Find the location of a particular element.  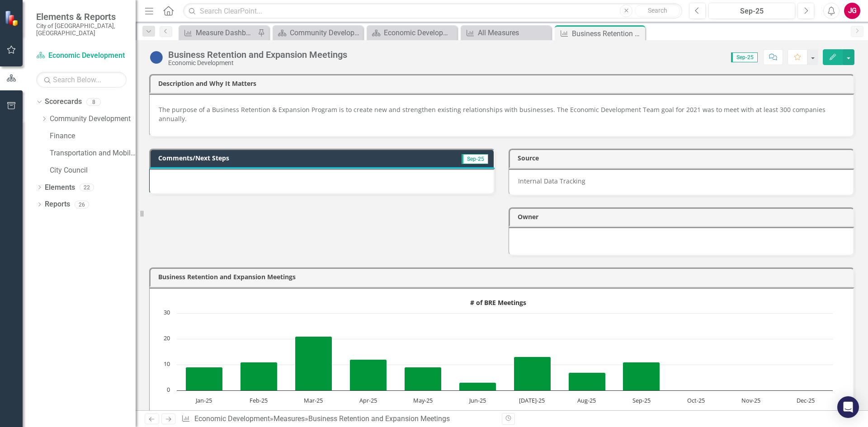

span: Elements & Reports is located at coordinates (81, 17).